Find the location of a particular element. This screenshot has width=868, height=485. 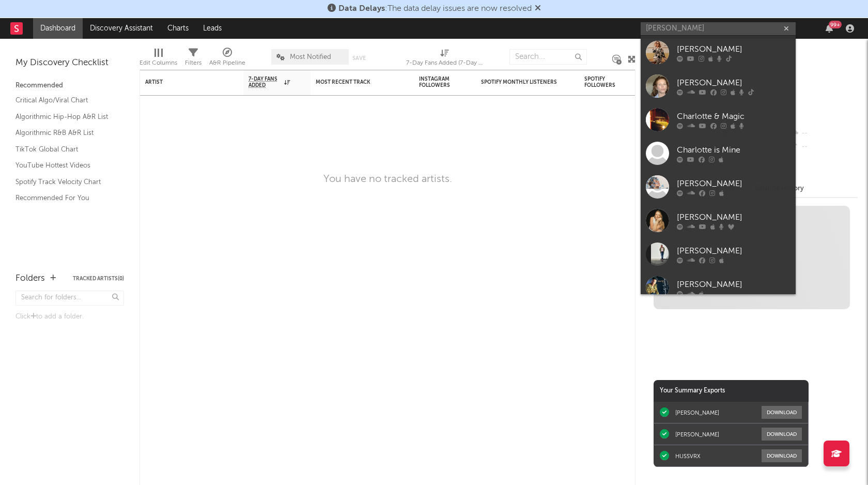

div: Most Recent Track is located at coordinates (354, 82).